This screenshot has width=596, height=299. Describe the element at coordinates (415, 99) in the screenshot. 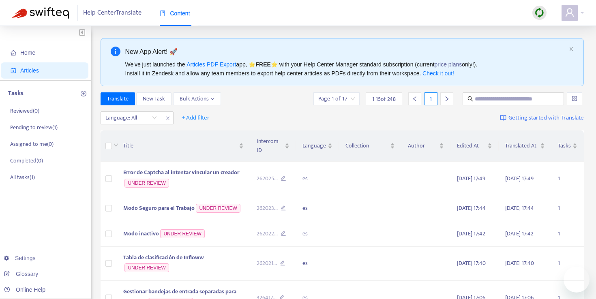

I see `span: left` at that location.